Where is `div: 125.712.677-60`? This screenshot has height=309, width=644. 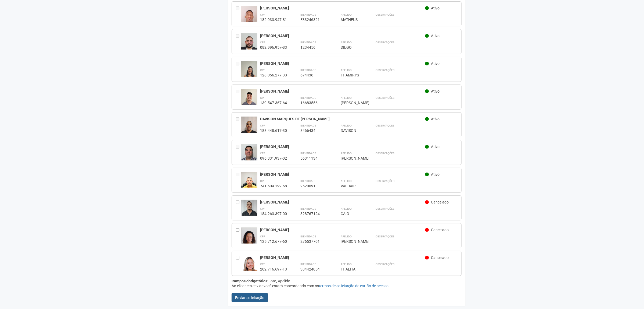 div: 125.712.677-60 is located at coordinates (273, 241).